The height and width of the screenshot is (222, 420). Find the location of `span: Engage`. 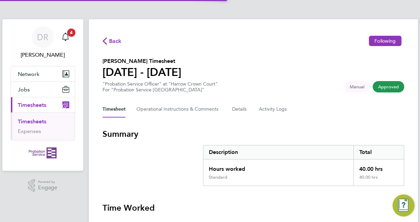

span: Engage is located at coordinates (48, 187).